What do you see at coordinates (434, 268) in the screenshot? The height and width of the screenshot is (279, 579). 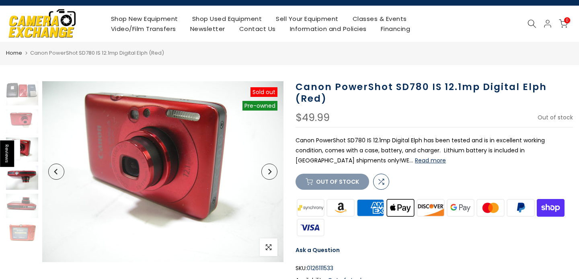 I see `div: SKU:` at bounding box center [434, 268].